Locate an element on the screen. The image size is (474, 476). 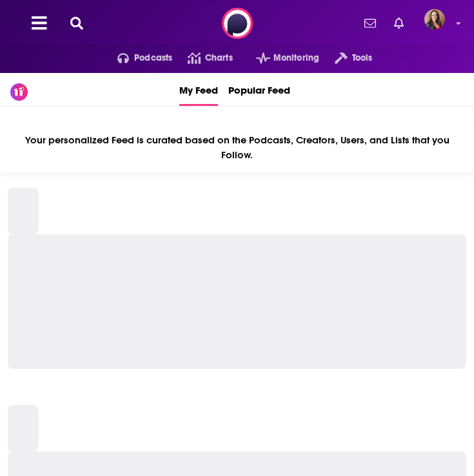
a: Logged in as catygray is located at coordinates (439, 24).